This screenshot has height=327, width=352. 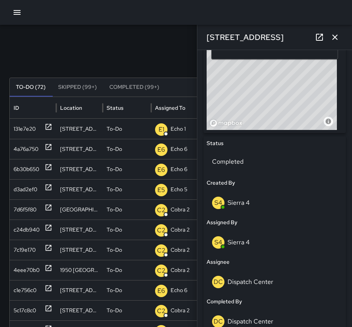 What do you see at coordinates (134, 87) in the screenshot?
I see `button: Completed (99+)` at bounding box center [134, 87].